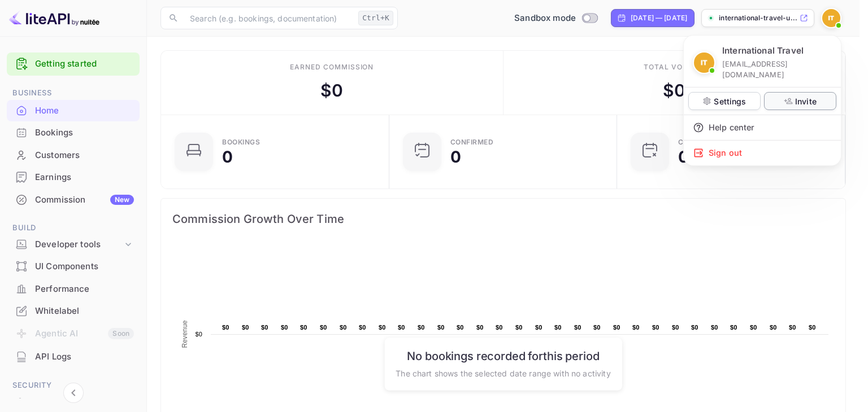 The height and width of the screenshot is (412, 868). Describe the element at coordinates (805, 101) in the screenshot. I see `p: Invite` at that location.